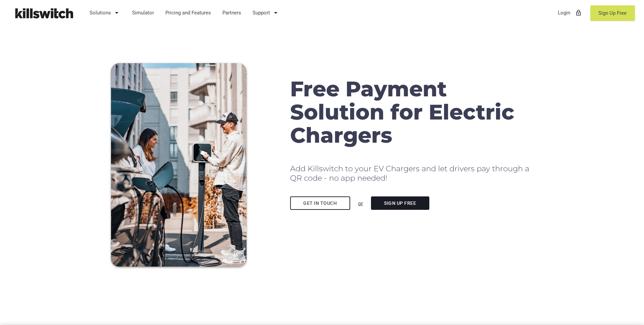 Image resolution: width=644 pixels, height=325 pixels. Describe the element at coordinates (570, 12) in the screenshot. I see `a: Loginlock_outline` at that location.